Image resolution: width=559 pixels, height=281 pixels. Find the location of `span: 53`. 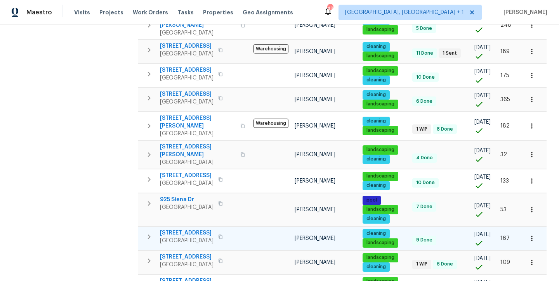

span: 53 is located at coordinates (503, 210).